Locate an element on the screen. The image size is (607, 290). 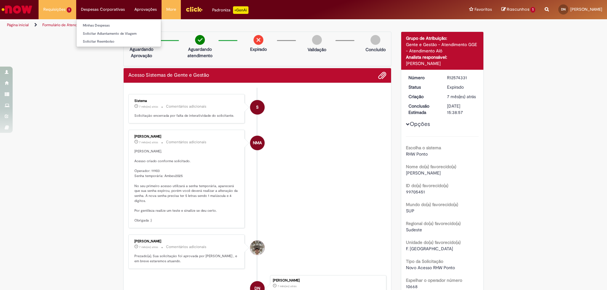
time: 06/02/2025 10:58:47 is located at coordinates (149, 107).